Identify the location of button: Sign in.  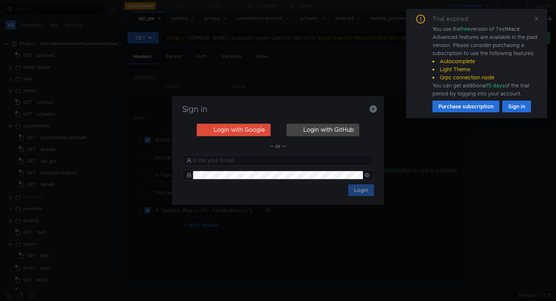
(517, 107).